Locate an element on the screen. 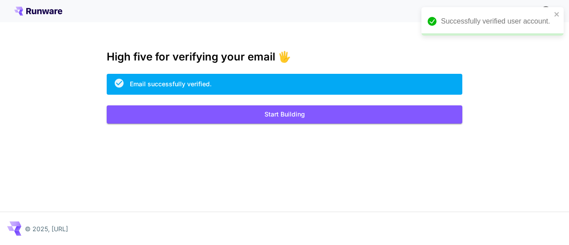 The width and height of the screenshot is (569, 245). button: Start Building is located at coordinates (284, 114).